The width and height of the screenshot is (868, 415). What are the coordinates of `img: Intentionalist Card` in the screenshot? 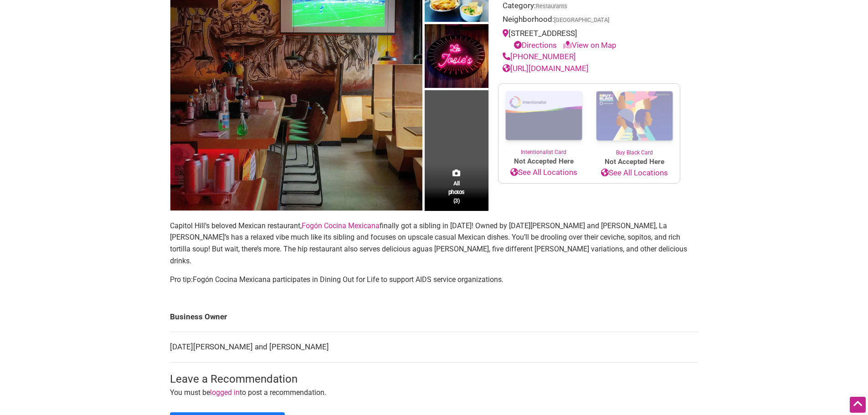 It's located at (544, 116).